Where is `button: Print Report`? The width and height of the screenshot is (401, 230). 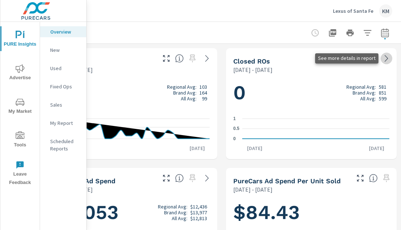 button: Print Report is located at coordinates (350, 33).